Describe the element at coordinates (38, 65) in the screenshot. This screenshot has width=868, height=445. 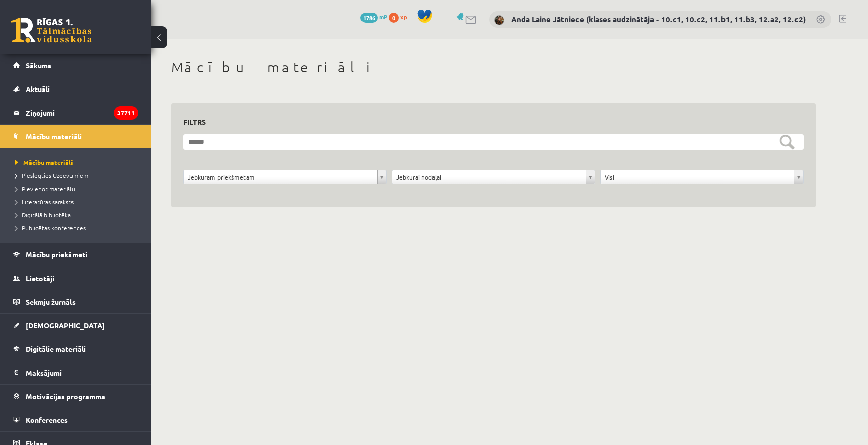
I see `span: Sākums` at that location.